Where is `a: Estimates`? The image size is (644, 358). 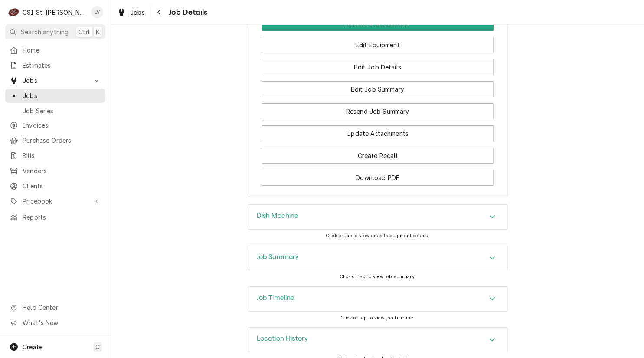
a: Estimates is located at coordinates (55, 65).